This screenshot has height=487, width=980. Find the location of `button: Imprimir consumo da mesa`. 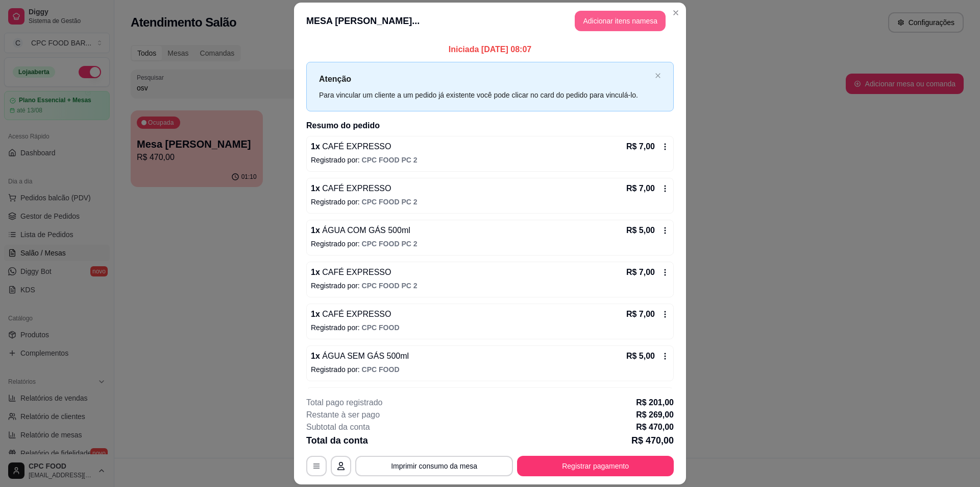

button: Imprimir consumo da mesa is located at coordinates (434, 466).